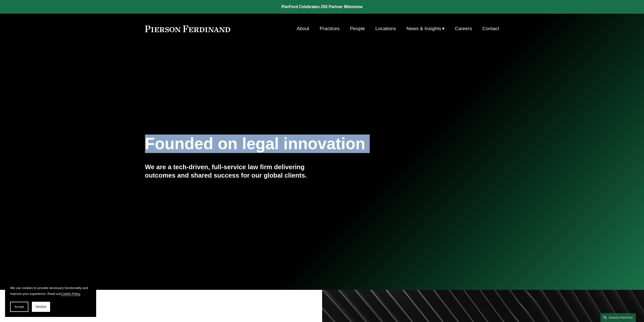  What do you see at coordinates (41, 307) in the screenshot?
I see `span: Decline` at bounding box center [41, 307].